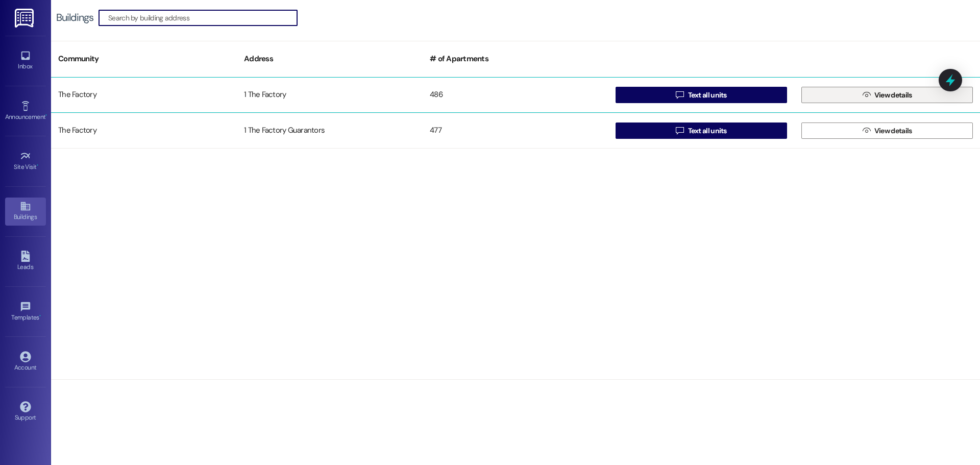 The height and width of the screenshot is (465, 980). Describe the element at coordinates (26, 161) in the screenshot. I see `a: Site Visit •` at that location.